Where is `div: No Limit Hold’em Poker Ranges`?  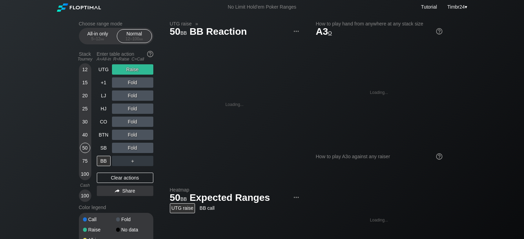
div: No Limit Hold’em Poker Ranges is located at coordinates (262, 8).